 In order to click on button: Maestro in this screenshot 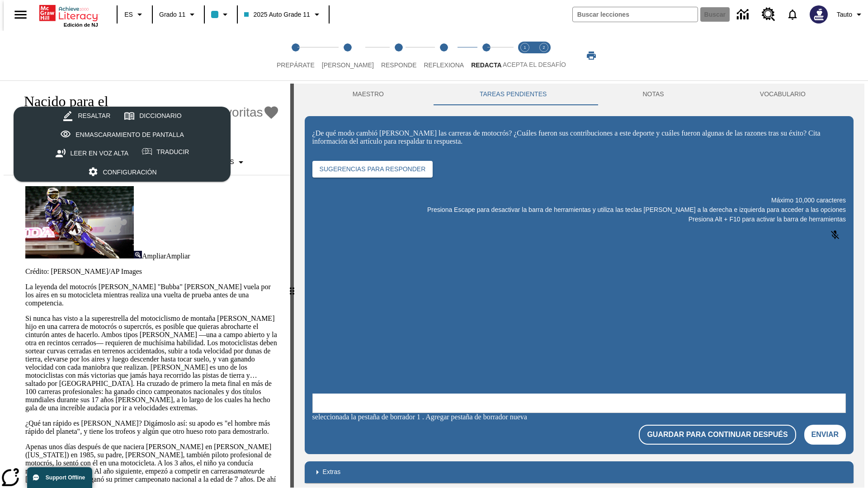, I will do `click(368, 94)`.